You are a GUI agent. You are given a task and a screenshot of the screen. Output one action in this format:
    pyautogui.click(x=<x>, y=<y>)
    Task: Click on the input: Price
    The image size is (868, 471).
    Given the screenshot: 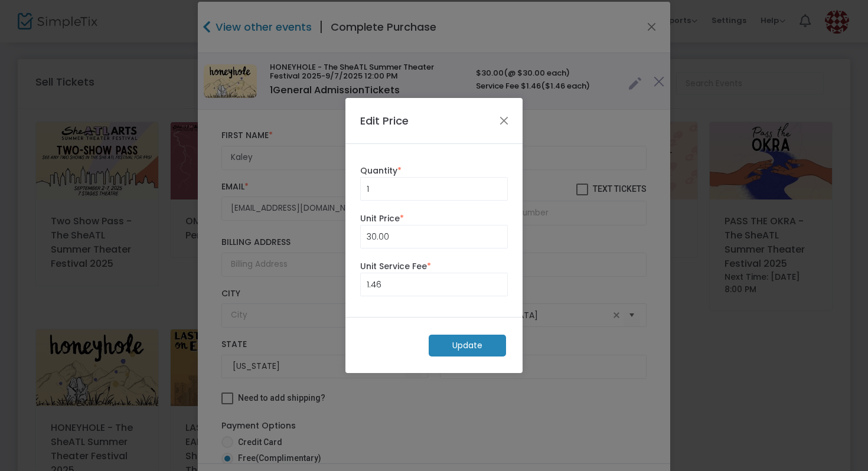 What is the action you would take?
    pyautogui.click(x=434, y=237)
    